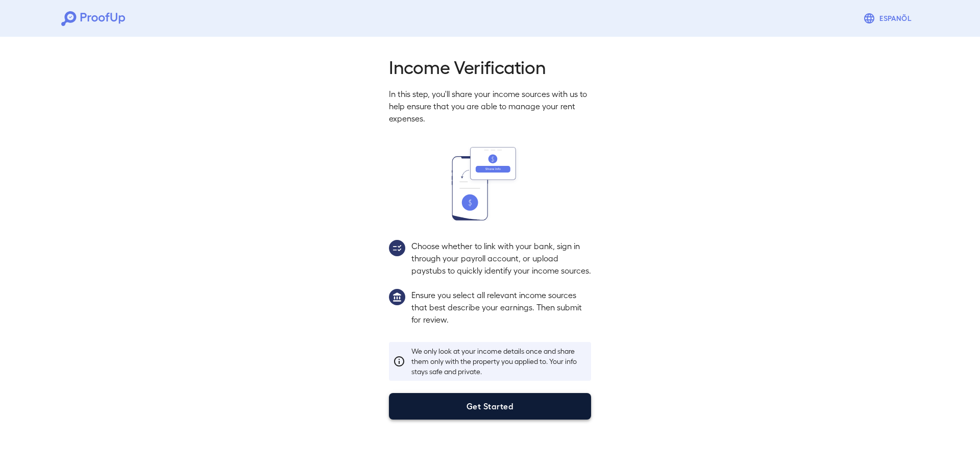 The width and height of the screenshot is (980, 465). What do you see at coordinates (502, 258) in the screenshot?
I see `p: Choose whether to link with your bank, sign in through your payroll account, or upload paystubs t...` at bounding box center [502, 258].